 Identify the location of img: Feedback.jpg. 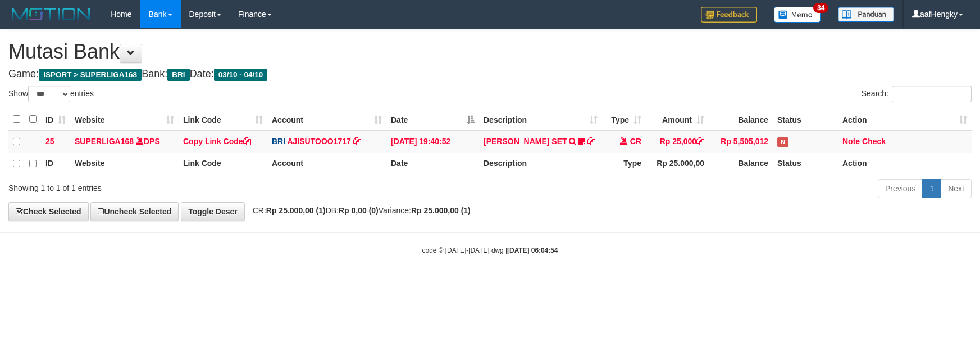
(730, 15).